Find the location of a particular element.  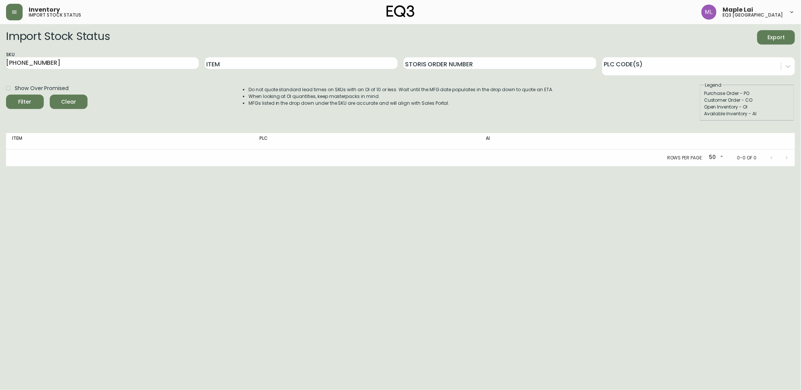

div: 50 is located at coordinates (715, 158).